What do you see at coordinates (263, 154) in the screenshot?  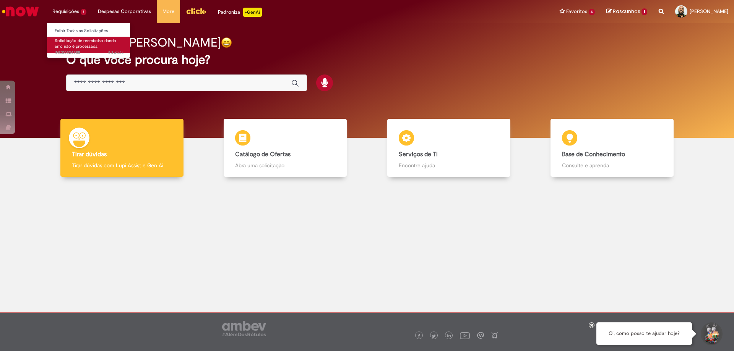 I see `b: Catálogo de Ofertas` at bounding box center [263, 154].